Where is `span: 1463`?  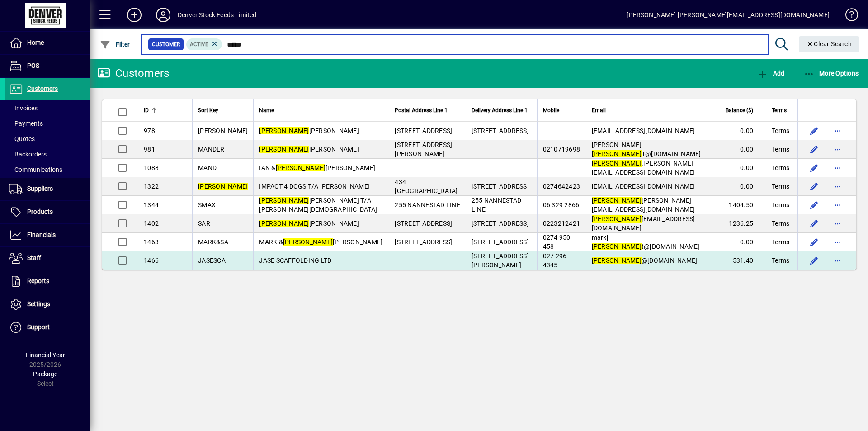 span: 1463 is located at coordinates (151, 242).